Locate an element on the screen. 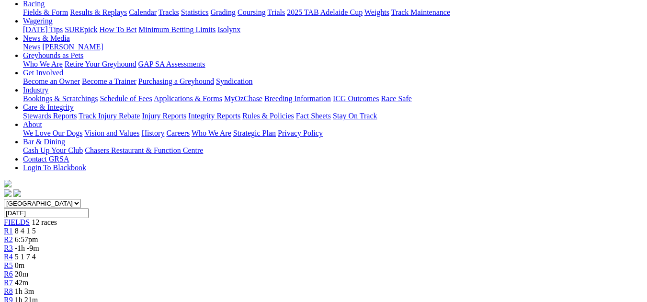 This screenshot has width=647, height=302. a: R2 is located at coordinates (8, 239).